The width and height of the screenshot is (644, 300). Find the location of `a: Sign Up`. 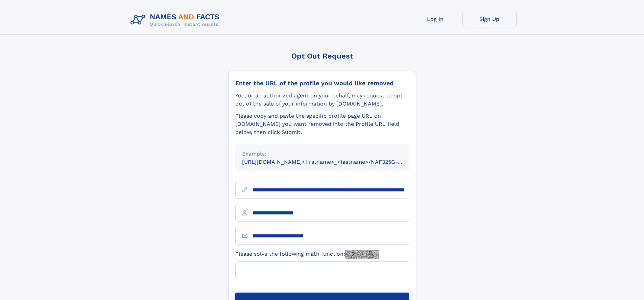

a: Sign Up is located at coordinates (489, 19).